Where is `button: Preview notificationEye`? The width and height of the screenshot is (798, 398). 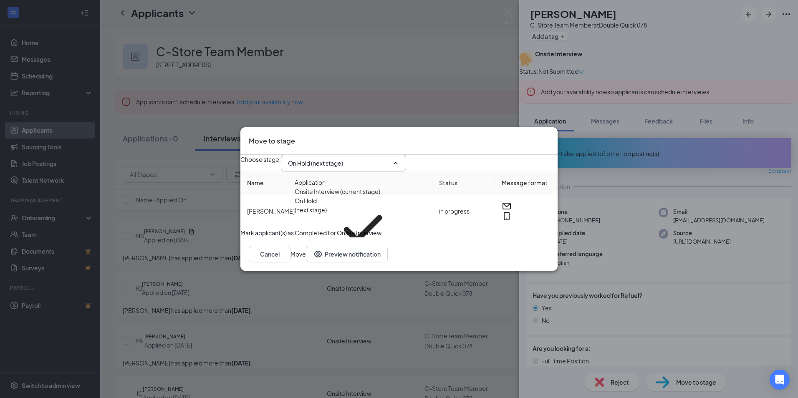
button: Preview notificationEye is located at coordinates (347, 254).